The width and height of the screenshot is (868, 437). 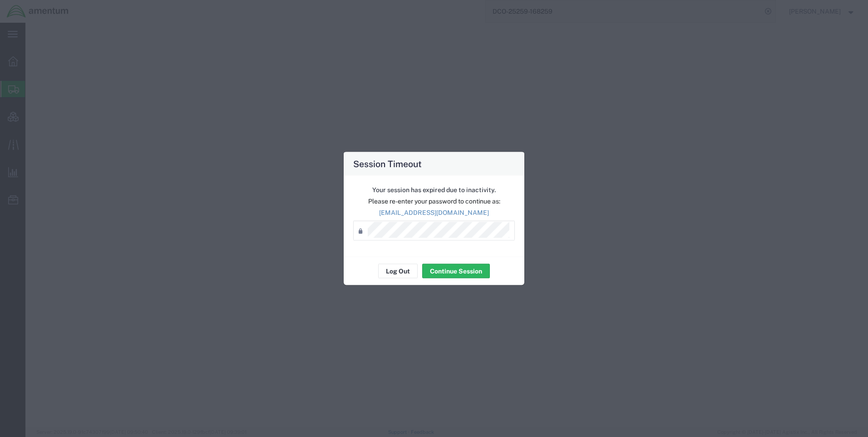 I want to click on p: Please re-enter your password to continue as:, so click(x=434, y=201).